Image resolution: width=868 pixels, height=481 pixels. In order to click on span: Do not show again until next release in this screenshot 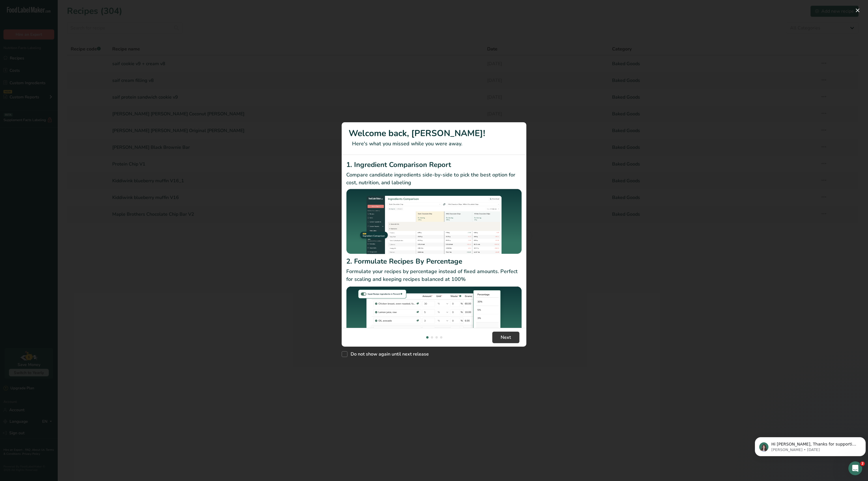, I will do `click(388, 354)`.